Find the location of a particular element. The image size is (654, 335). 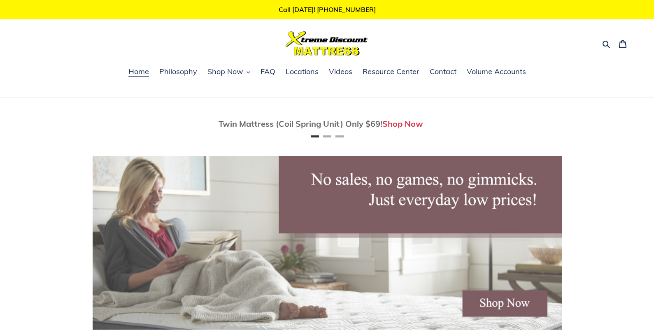

img: Xtreme Discount Mattress is located at coordinates (327, 43).